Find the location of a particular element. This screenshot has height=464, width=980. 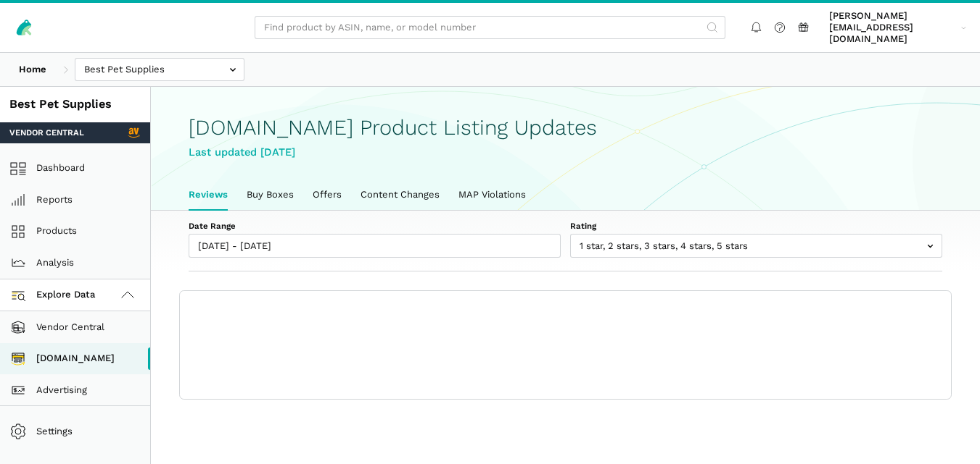

label: Date Range is located at coordinates (374, 226).